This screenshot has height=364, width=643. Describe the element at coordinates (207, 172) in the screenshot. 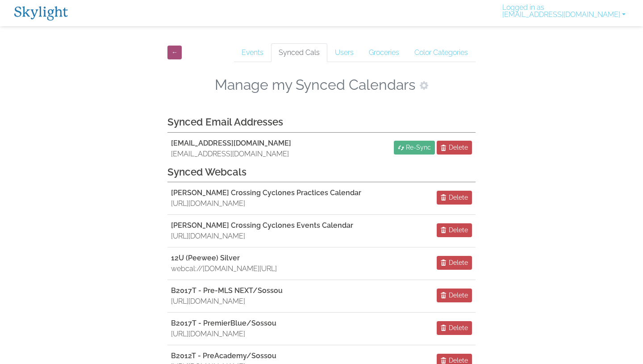

I see `b: Synced Webcals` at that location.